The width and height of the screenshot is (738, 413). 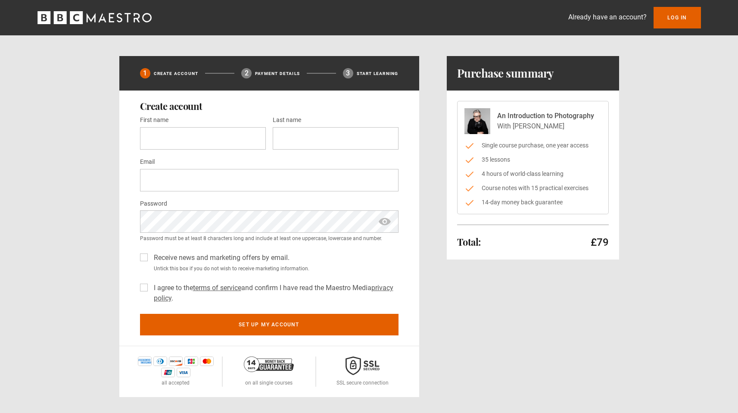 What do you see at coordinates (191, 361) in the screenshot?
I see `img: jcb` at bounding box center [191, 361].